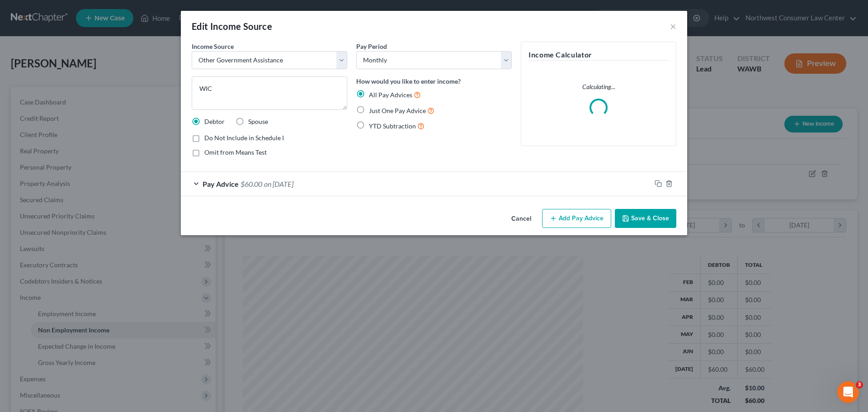 This screenshot has width=868, height=412. Describe the element at coordinates (646, 218) in the screenshot. I see `button: Save & Close` at that location.